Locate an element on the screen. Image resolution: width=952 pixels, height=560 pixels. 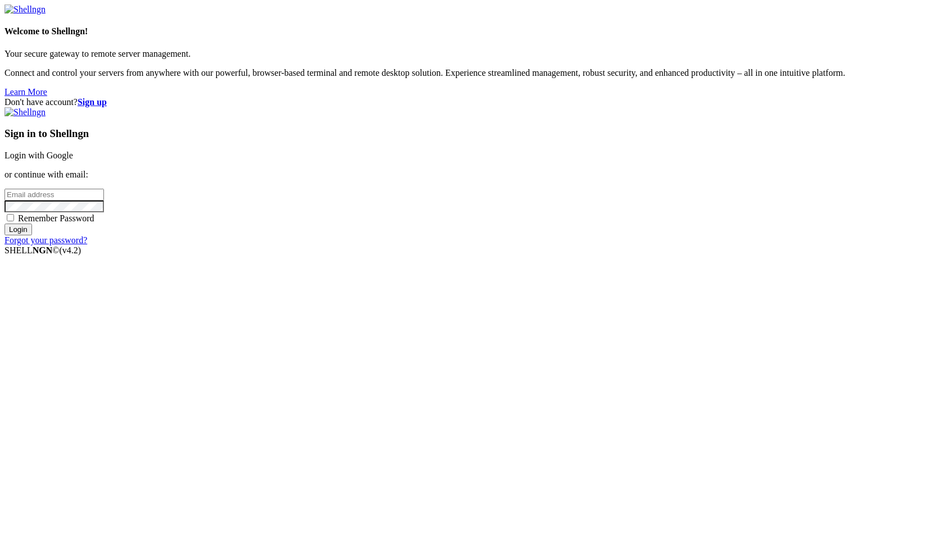
input: Remember Password is located at coordinates (10, 218).